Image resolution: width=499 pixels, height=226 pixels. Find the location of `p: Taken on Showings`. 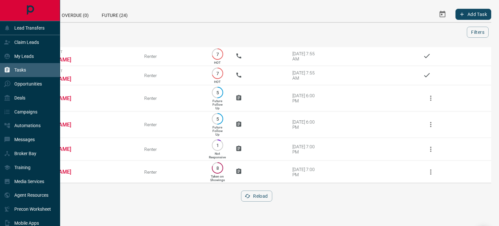

p: Taken on Showings is located at coordinates (217, 178).